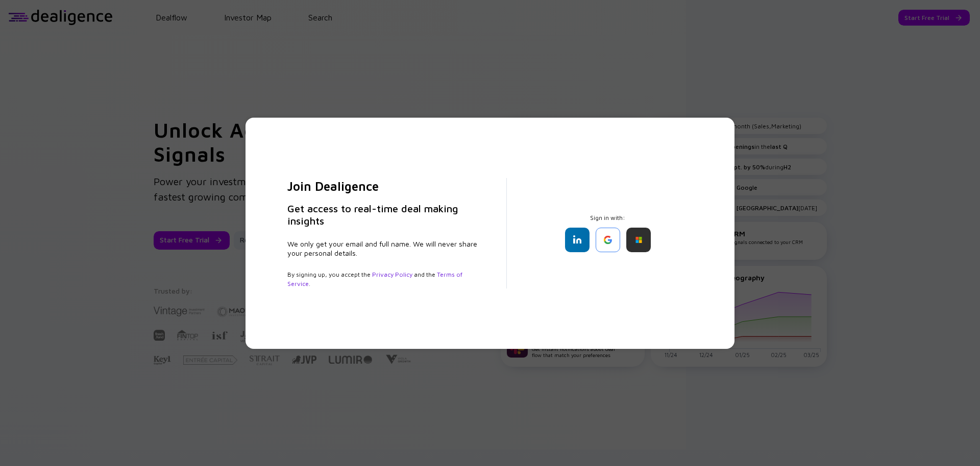 Image resolution: width=980 pixels, height=466 pixels. What do you see at coordinates (384, 248) in the screenshot?
I see `div: We only get your email and full name. We will never share your personal details.` at bounding box center [384, 248].